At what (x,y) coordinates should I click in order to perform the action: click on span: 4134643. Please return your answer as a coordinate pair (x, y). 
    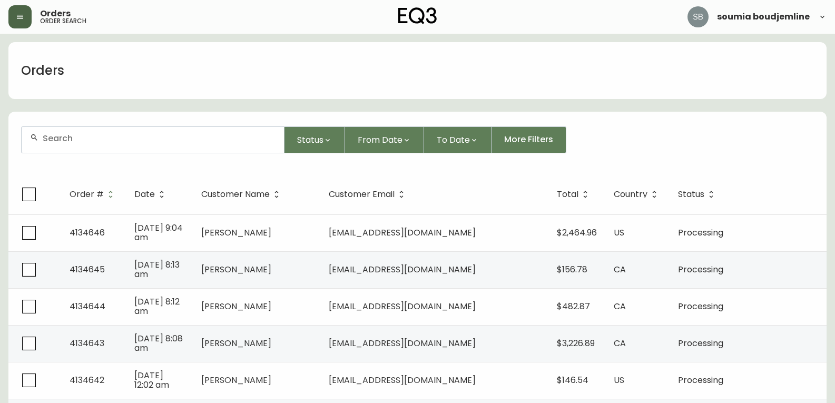
    Looking at the image, I should click on (87, 343).